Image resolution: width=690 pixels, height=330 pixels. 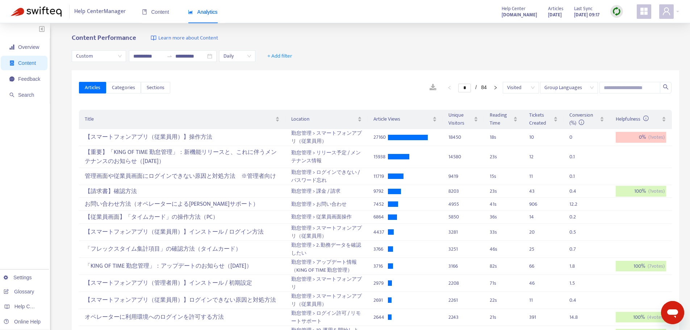 What do you see at coordinates (182, 176) in the screenshot?
I see `div: 管理画面や従業員画面にログインできない原因と対処方法 ※管理者向け` at bounding box center [182, 176].